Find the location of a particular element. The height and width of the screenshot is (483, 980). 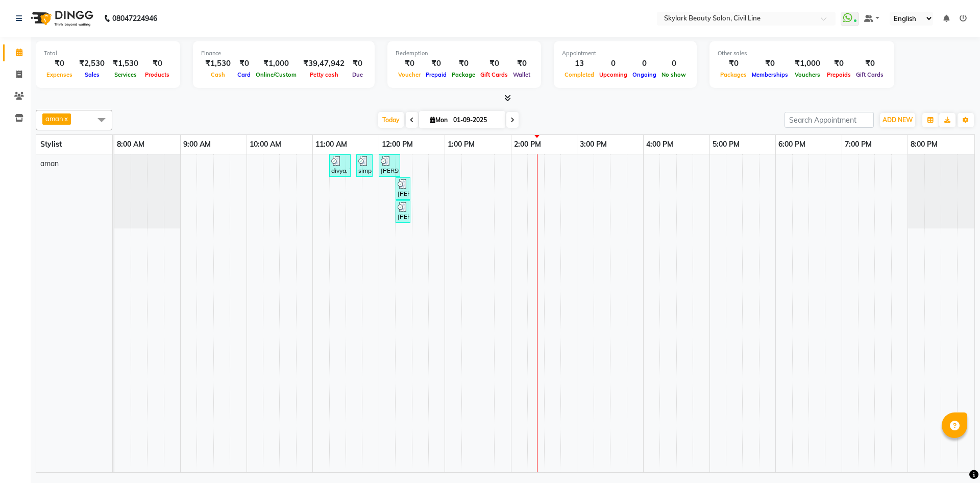

a: 11:00 AM is located at coordinates (331, 144).